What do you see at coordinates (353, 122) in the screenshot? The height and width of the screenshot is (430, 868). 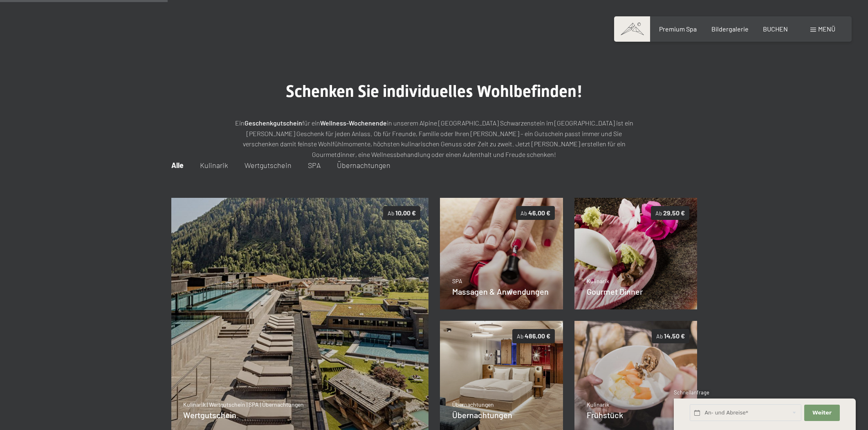 I see `strong: Wellness-Wochenende` at bounding box center [353, 122].